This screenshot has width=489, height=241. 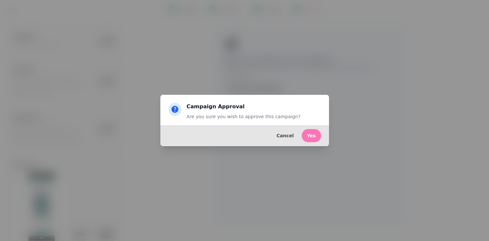 What do you see at coordinates (176, 88) in the screenshot?
I see `strong: 30% OFF Coffee of the Week!` at bounding box center [176, 88].